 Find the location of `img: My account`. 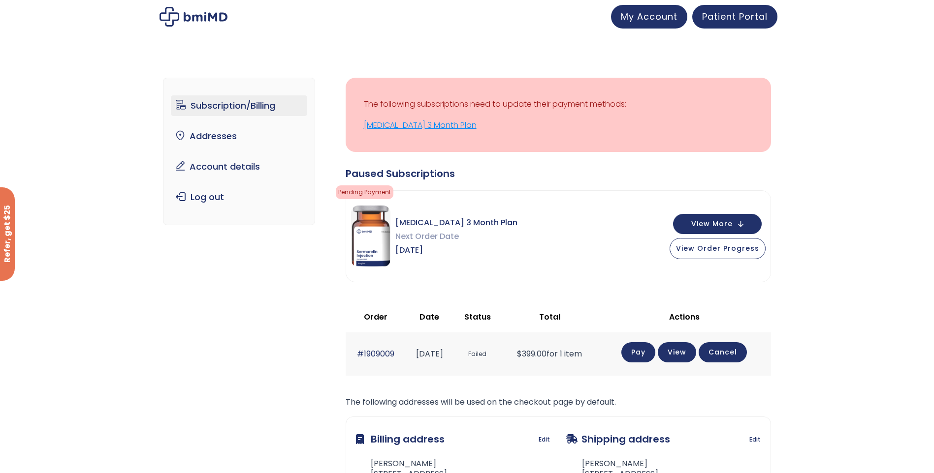

img: My account is located at coordinates (193, 17).